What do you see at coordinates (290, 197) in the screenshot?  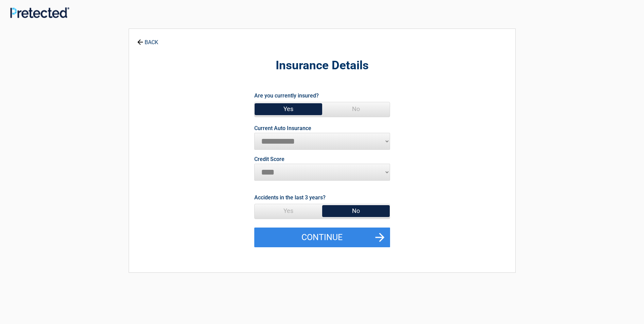 I see `label: Accidents in the last 3 years?` at bounding box center [290, 197].